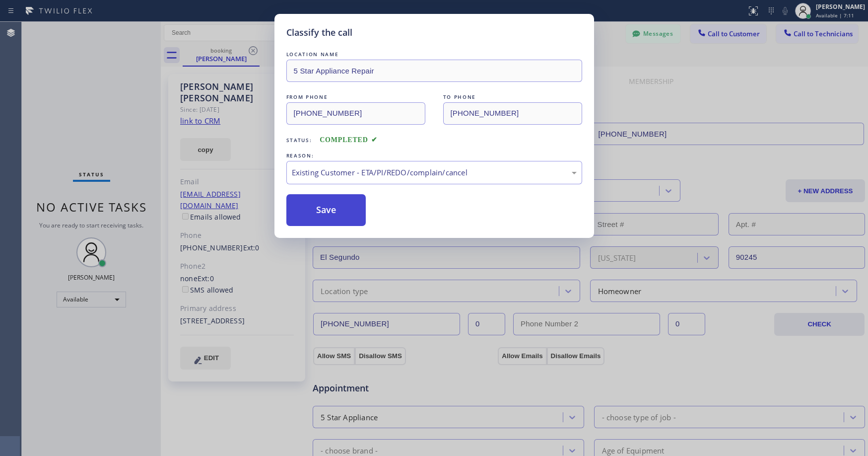  I want to click on div: LOCATION NAME, so click(435, 54).